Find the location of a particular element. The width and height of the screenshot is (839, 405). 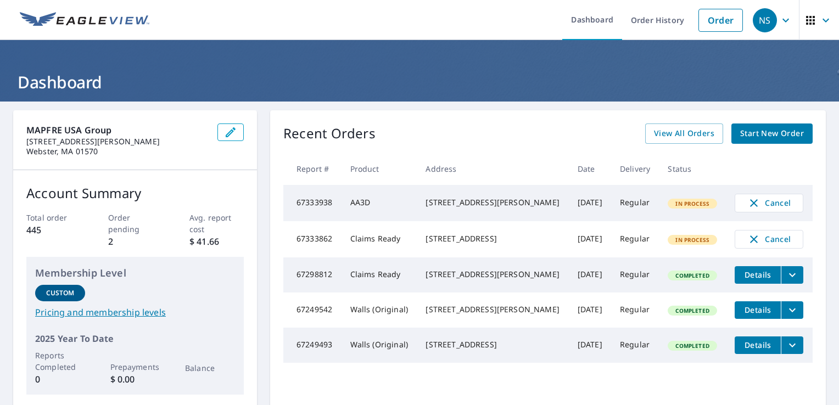

a: Order is located at coordinates (721, 20).